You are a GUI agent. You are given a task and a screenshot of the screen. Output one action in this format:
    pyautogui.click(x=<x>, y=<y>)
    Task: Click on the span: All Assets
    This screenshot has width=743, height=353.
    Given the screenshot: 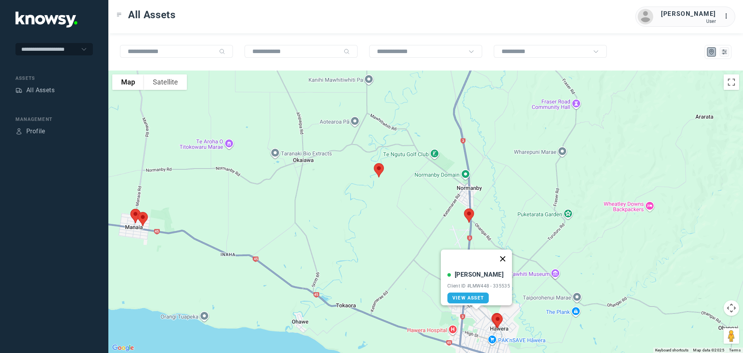 What is the action you would take?
    pyautogui.click(x=152, y=15)
    